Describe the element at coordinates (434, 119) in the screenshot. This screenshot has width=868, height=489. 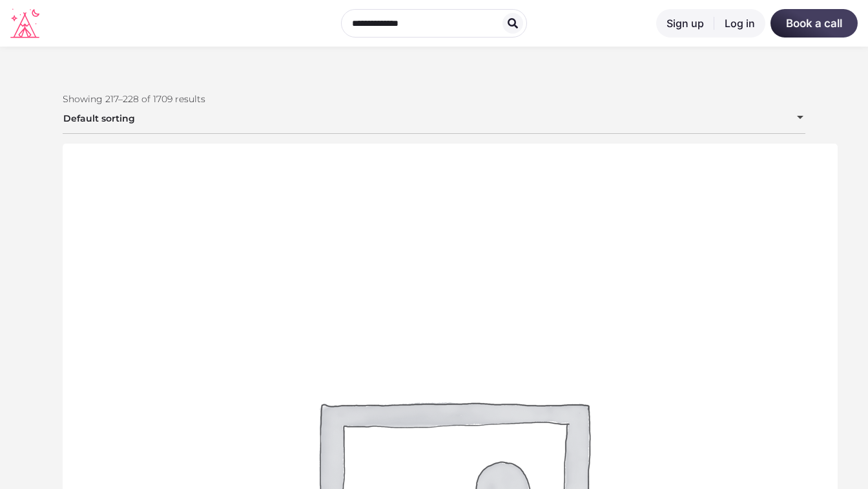
I see `span: Default sorting` at that location.